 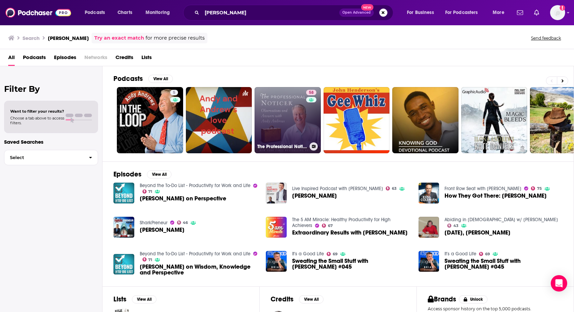 I want to click on a: 67, so click(x=327, y=226).